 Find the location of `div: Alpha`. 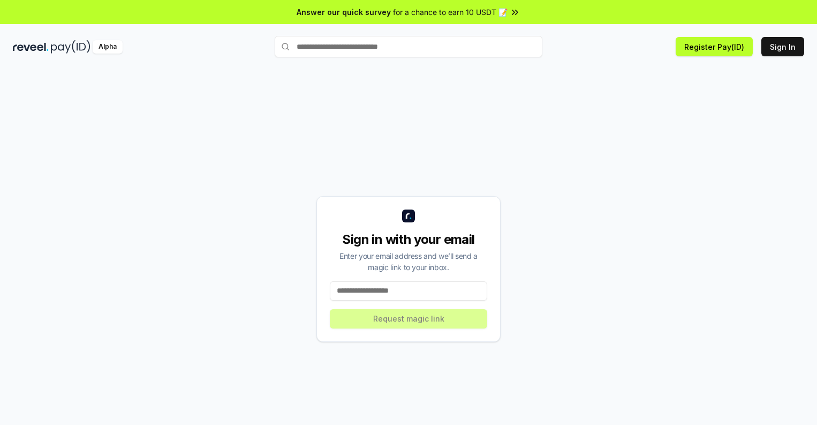

div: Alpha is located at coordinates (108, 47).